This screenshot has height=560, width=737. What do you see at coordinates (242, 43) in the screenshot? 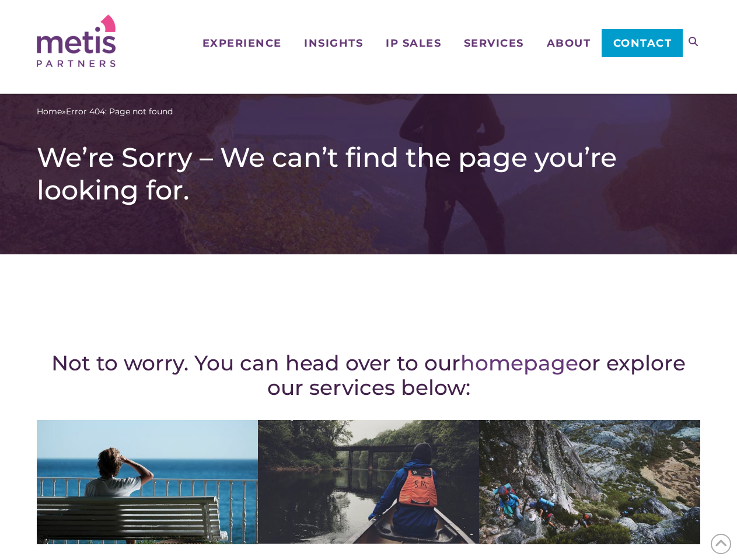
I see `span: Experience` at bounding box center [242, 43].